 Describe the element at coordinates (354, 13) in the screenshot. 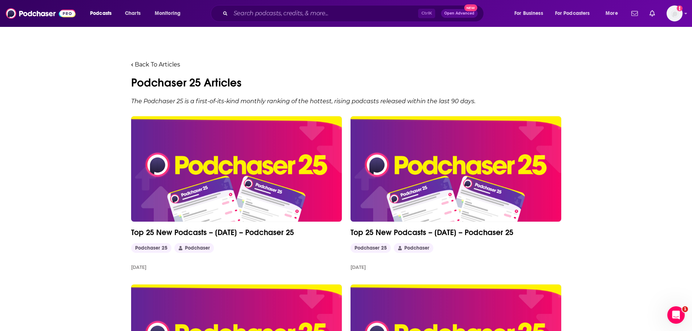

I see `div: Search podcasts, credits, & more...` at that location.